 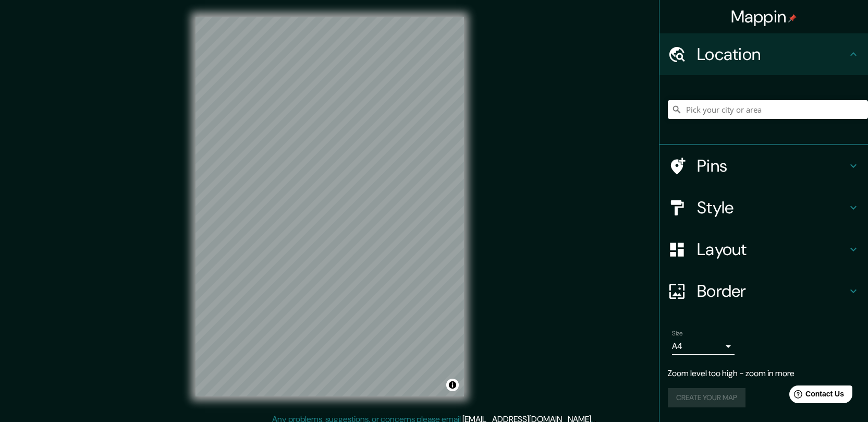 I want to click on div: Style, so click(x=764, y=207).